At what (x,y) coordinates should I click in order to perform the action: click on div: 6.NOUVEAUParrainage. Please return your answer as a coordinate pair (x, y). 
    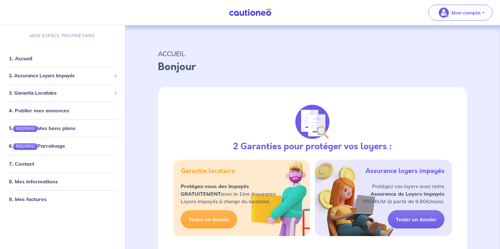
    Looking at the image, I should click on (63, 146).